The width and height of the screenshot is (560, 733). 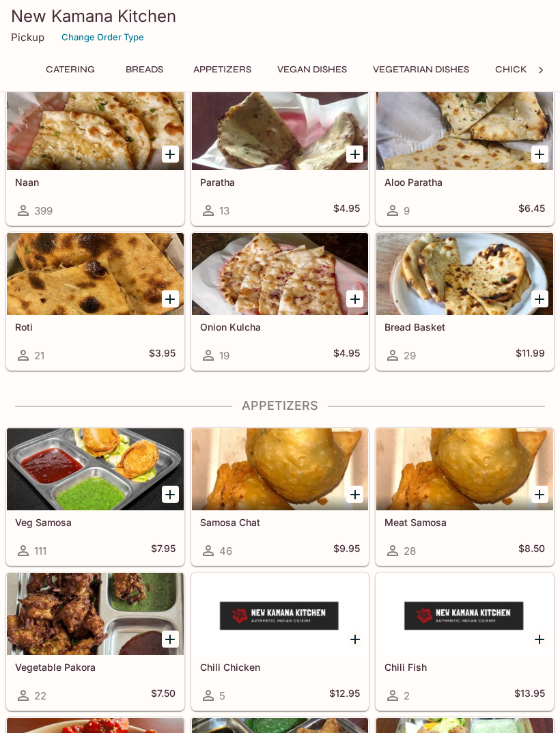 What do you see at coordinates (39, 355) in the screenshot?
I see `span: 21` at bounding box center [39, 355].